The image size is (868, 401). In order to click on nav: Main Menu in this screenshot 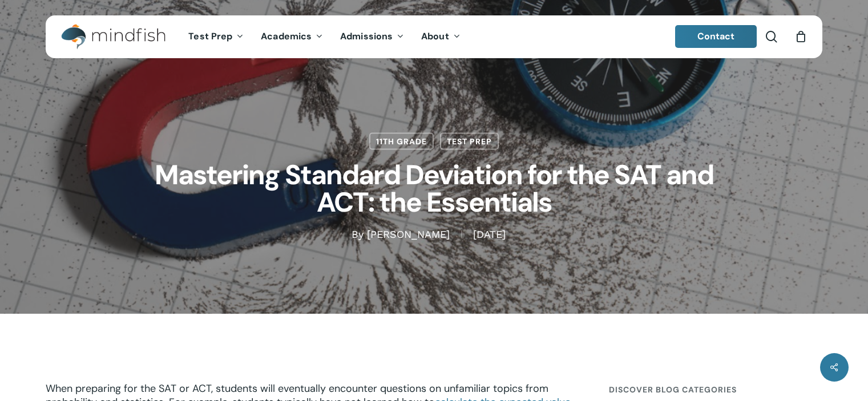, I will do `click(324, 37)`.